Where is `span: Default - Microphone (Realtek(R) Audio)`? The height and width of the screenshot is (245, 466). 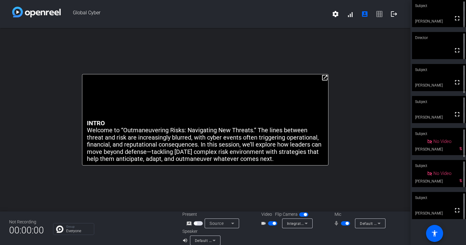 span: Default - Microphone (Realtek(R) Audio) is located at coordinates (396, 224).